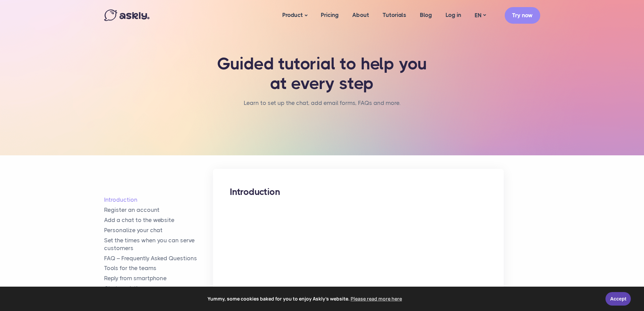  Describe the element at coordinates (295, 15) in the screenshot. I see `a: Product` at that location.